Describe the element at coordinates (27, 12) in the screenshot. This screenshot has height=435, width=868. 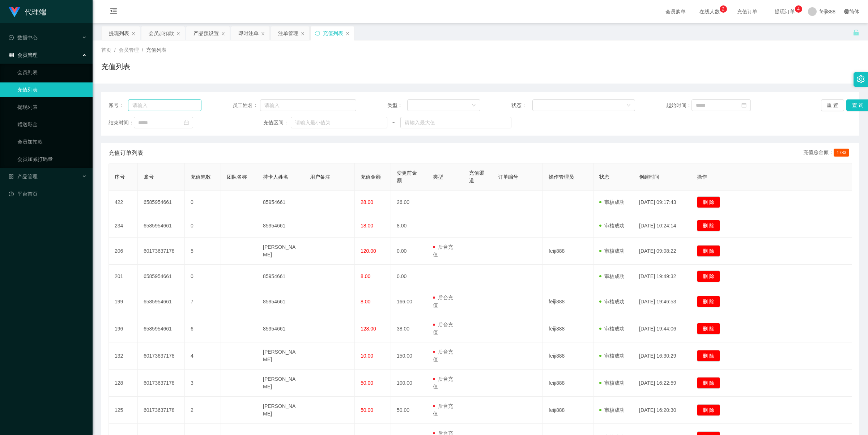
I see `a: 代理端` at that location.